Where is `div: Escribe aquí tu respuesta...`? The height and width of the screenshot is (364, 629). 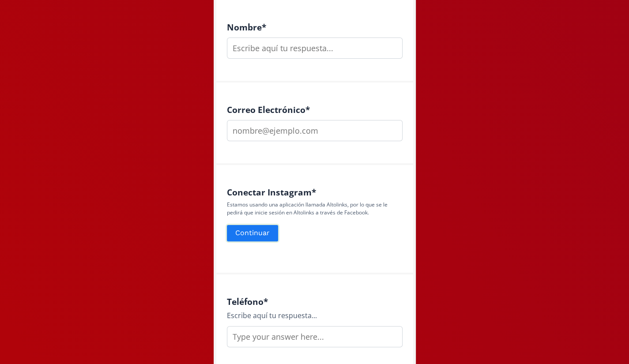 div: Escribe aquí tu respuesta... is located at coordinates (315, 316).